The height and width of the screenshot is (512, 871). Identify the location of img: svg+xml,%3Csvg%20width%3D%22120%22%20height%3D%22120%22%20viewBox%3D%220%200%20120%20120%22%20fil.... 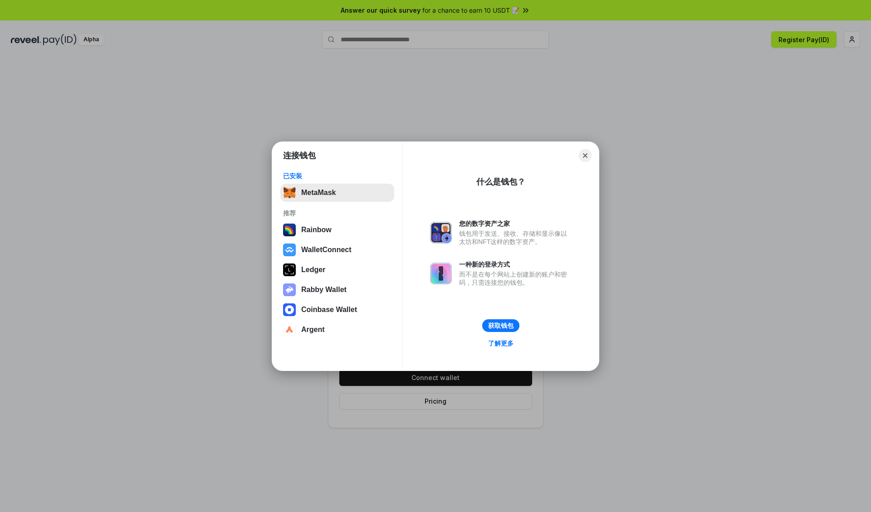
(290, 230).